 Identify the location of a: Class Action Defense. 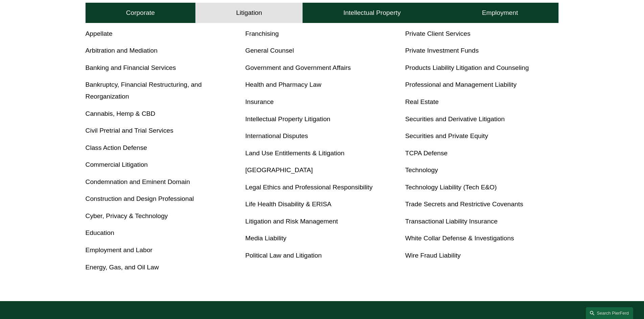
(116, 148).